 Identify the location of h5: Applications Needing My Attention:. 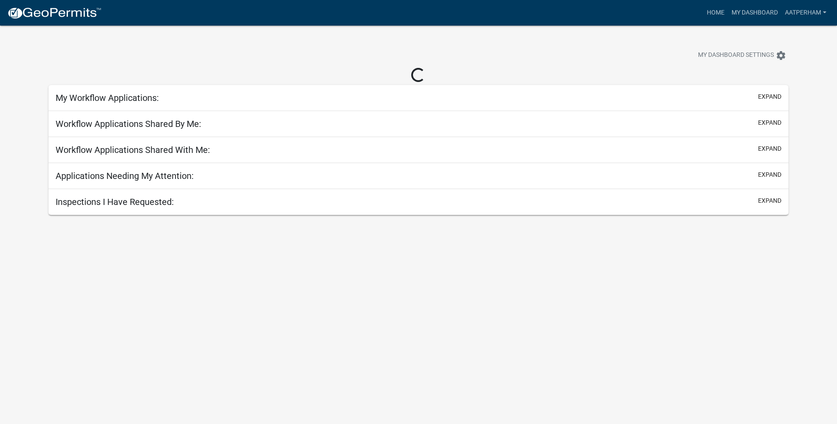
(124, 176).